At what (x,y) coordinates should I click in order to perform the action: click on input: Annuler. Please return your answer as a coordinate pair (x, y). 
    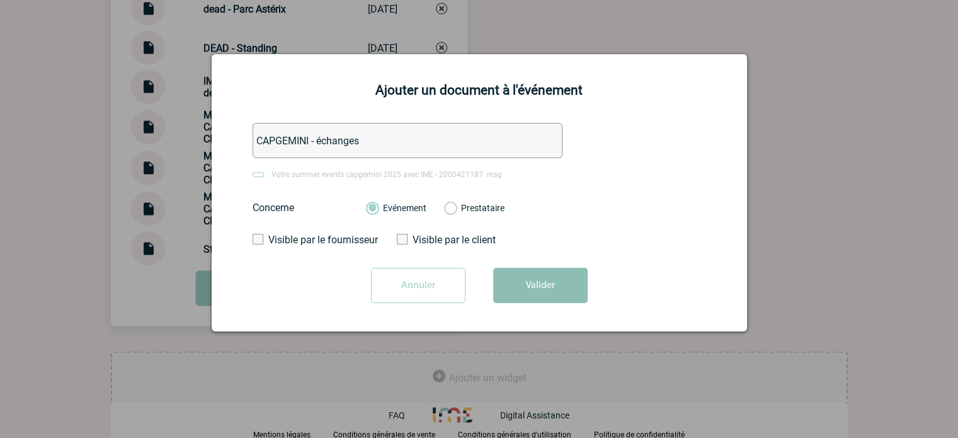
    Looking at the image, I should click on (418, 285).